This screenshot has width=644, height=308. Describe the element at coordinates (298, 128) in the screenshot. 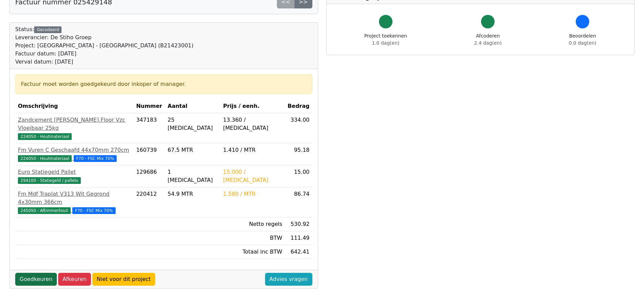

I see `td: 334.00` at that location.